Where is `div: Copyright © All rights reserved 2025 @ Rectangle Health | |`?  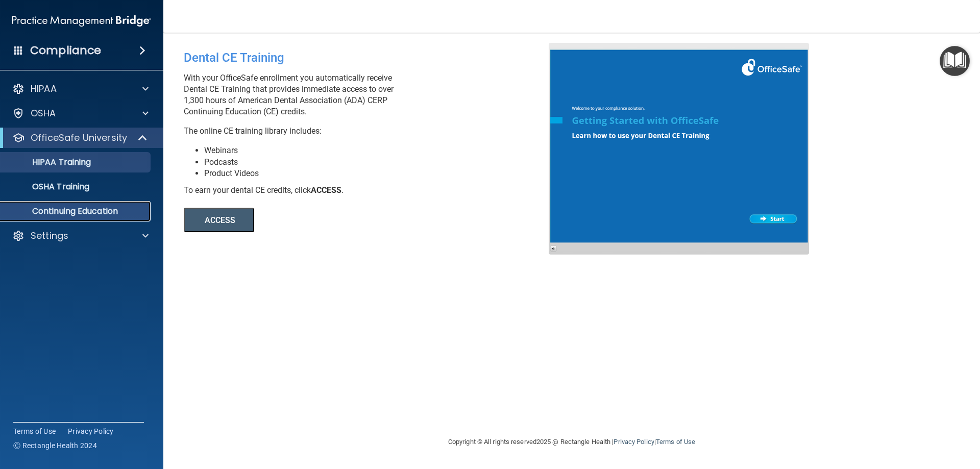 div: Copyright © All rights reserved 2025 @ Rectangle Health | | is located at coordinates (571, 442).